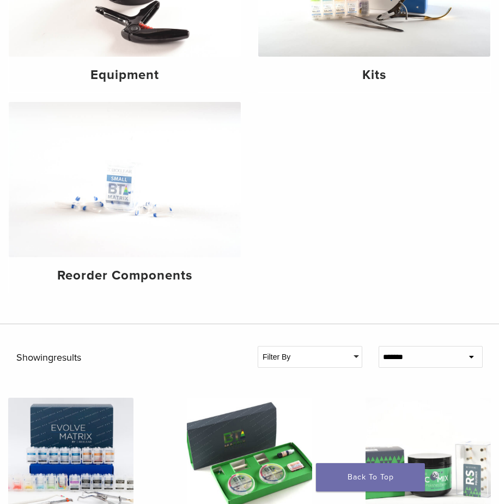  What do you see at coordinates (310, 357) in the screenshot?
I see `div: Filter By` at bounding box center [310, 357].